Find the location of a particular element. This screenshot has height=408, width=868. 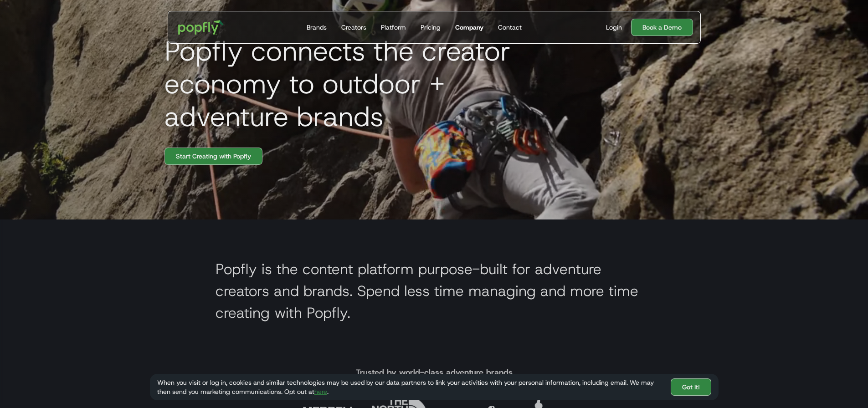

div: Company is located at coordinates (469, 28).